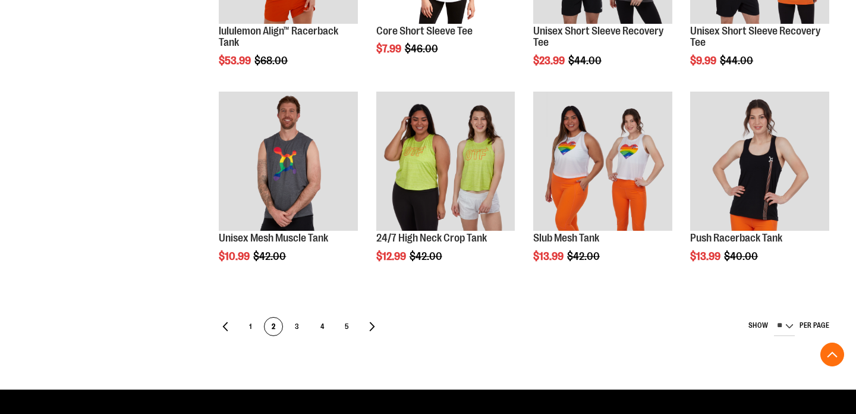 Image resolution: width=856 pixels, height=414 pixels. What do you see at coordinates (297, 327) in the screenshot?
I see `span: 3` at bounding box center [297, 327].